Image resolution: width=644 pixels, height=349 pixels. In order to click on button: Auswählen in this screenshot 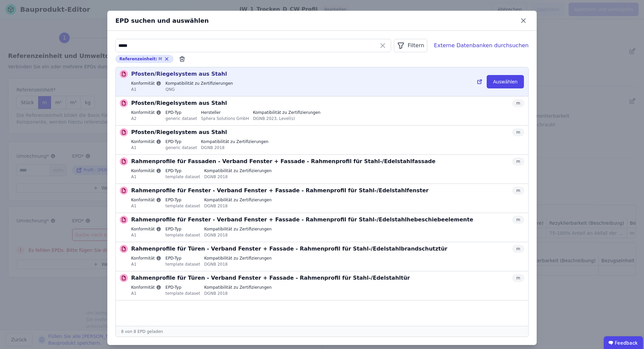, I will do `click(505, 82)`.